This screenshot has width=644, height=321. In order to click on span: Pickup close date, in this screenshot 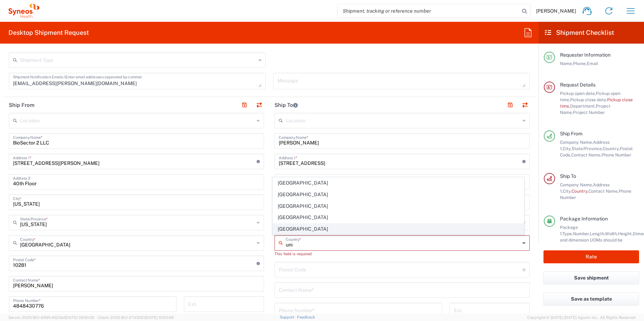, I will do `click(588, 99)`.